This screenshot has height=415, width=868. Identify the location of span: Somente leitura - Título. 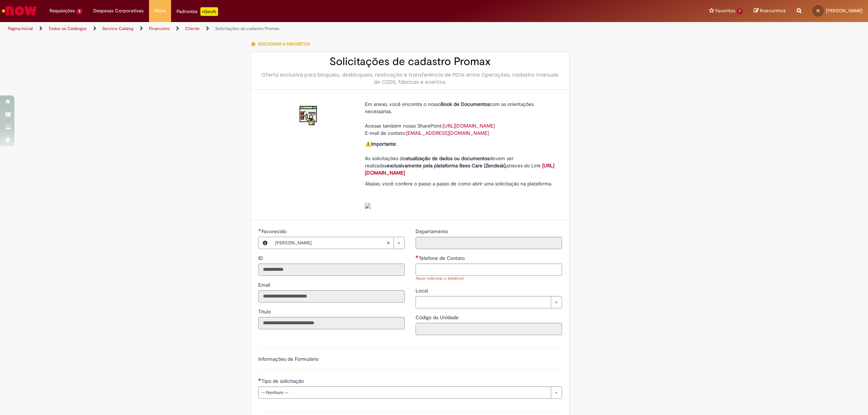
(265, 312).